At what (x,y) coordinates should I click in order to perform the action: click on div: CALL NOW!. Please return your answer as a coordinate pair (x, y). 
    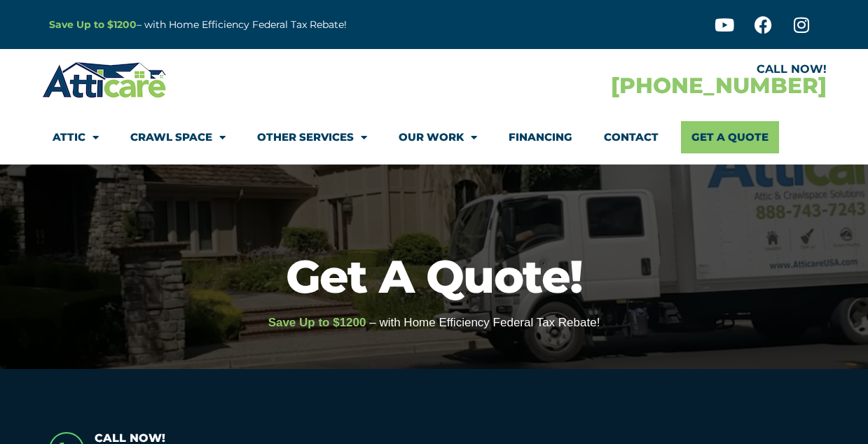
    Looking at the image, I should click on (631, 69).